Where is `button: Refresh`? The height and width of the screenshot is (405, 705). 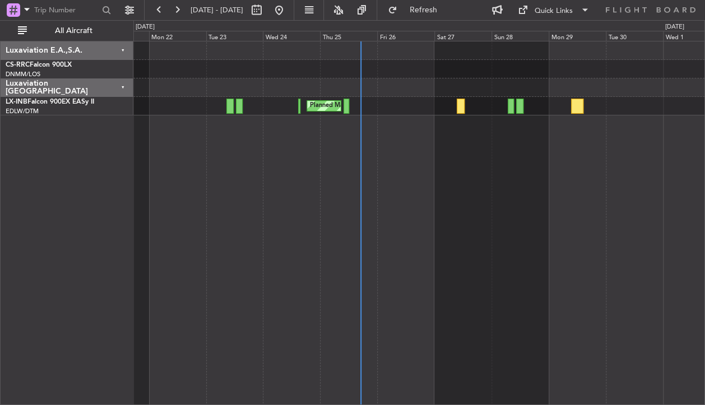 button: Refresh is located at coordinates (416, 10).